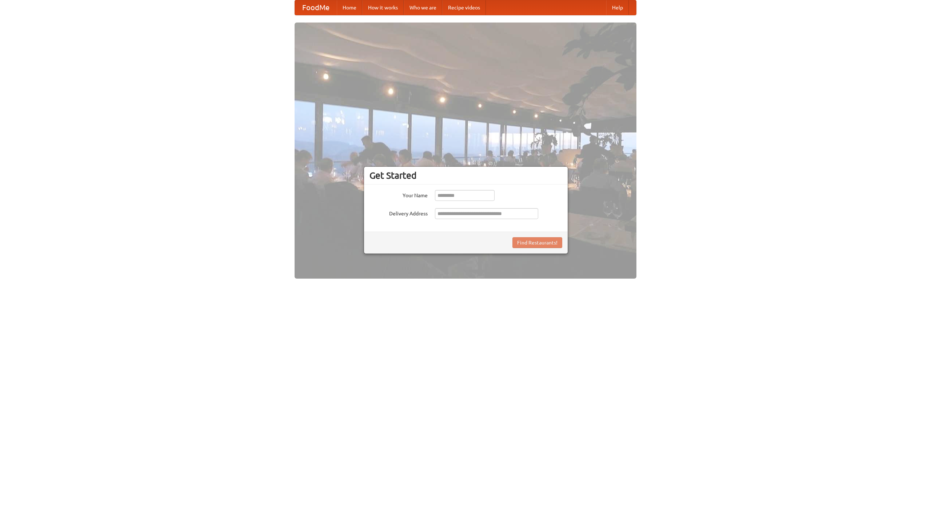 Image resolution: width=931 pixels, height=514 pixels. I want to click on a: Recipe videos, so click(464, 8).